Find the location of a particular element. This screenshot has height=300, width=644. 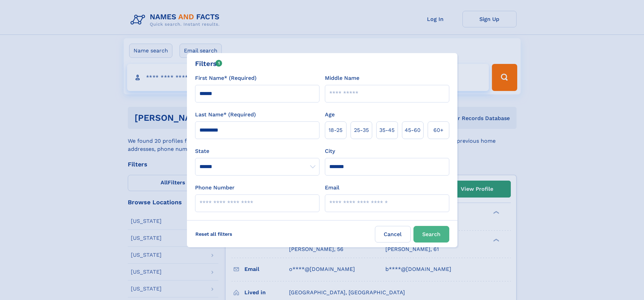

div: Filters is located at coordinates (209, 64).